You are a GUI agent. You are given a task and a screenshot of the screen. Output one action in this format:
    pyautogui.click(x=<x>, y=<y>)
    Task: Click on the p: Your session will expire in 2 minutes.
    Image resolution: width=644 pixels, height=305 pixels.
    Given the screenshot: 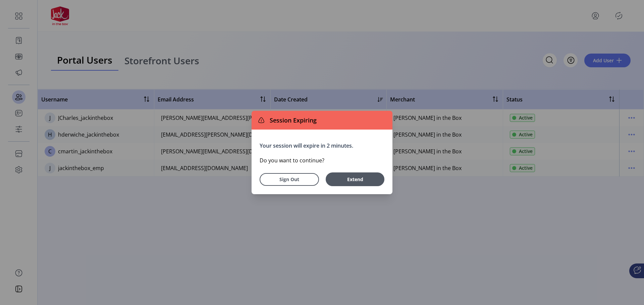 What is the action you would take?
    pyautogui.click(x=322, y=146)
    